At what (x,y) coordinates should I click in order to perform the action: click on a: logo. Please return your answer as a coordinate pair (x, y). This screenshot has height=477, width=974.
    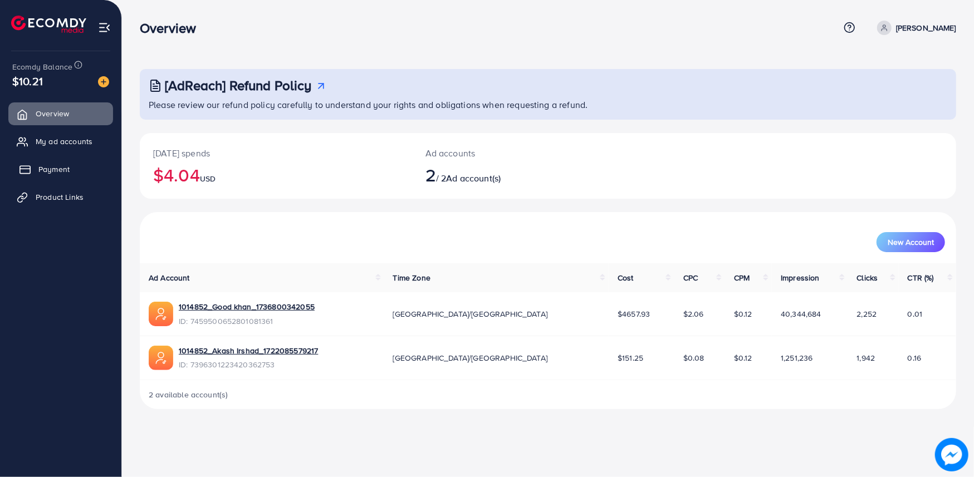
    Looking at the image, I should click on (48, 24).